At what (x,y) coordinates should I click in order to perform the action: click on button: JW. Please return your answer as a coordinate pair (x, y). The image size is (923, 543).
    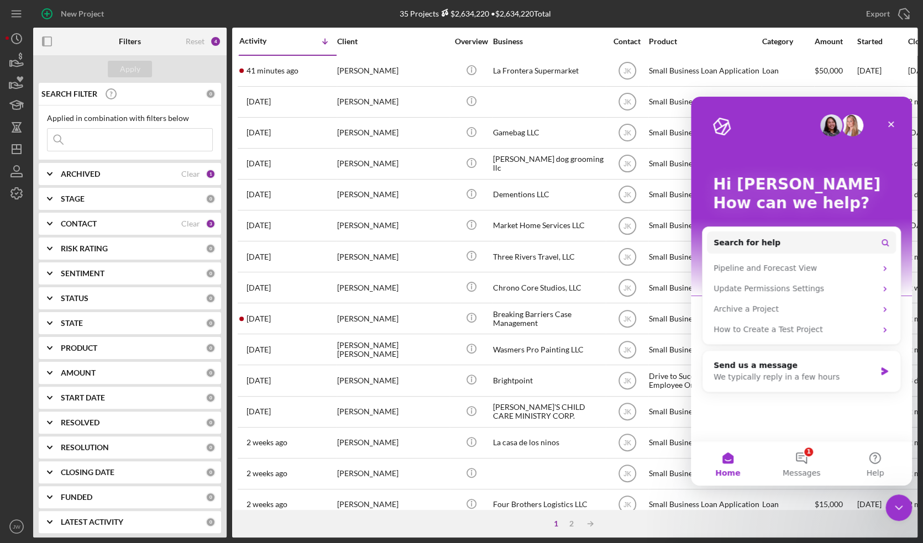
    Looking at the image, I should click on (17, 527).